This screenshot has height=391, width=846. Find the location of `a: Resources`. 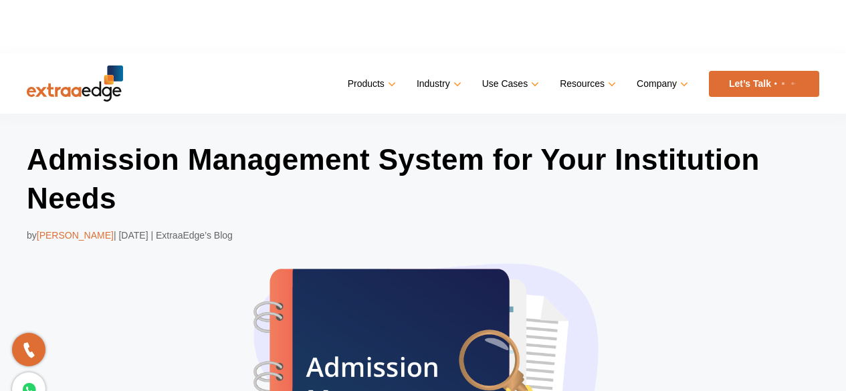

a: Resources is located at coordinates (587, 84).